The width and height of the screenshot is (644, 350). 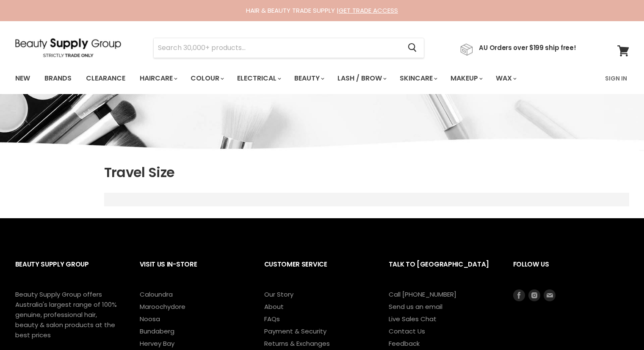 I want to click on a: Lash / Brow, so click(x=361, y=79).